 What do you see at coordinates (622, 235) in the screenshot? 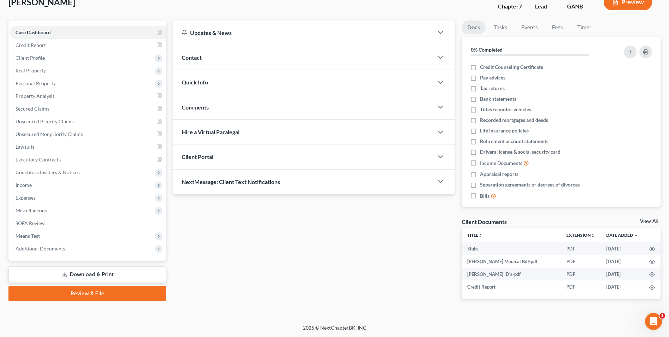
I see `a: Date Added expand_more` at bounding box center [622, 235].